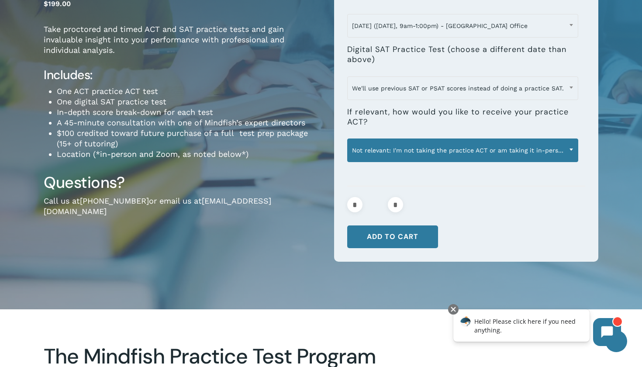 This screenshot has height=367, width=642. I want to click on li: A 45-minute consultation with one of Mindfish’s expert directors, so click(189, 123).